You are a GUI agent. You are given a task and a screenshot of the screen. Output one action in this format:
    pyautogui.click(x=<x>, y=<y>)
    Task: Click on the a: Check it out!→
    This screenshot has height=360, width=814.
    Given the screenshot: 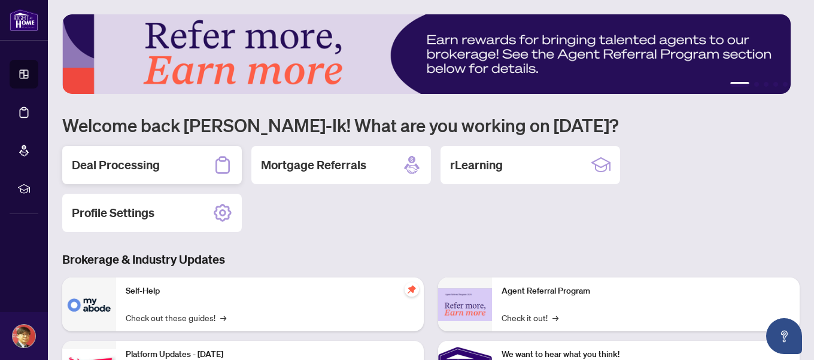 What is the action you would take?
    pyautogui.click(x=530, y=318)
    